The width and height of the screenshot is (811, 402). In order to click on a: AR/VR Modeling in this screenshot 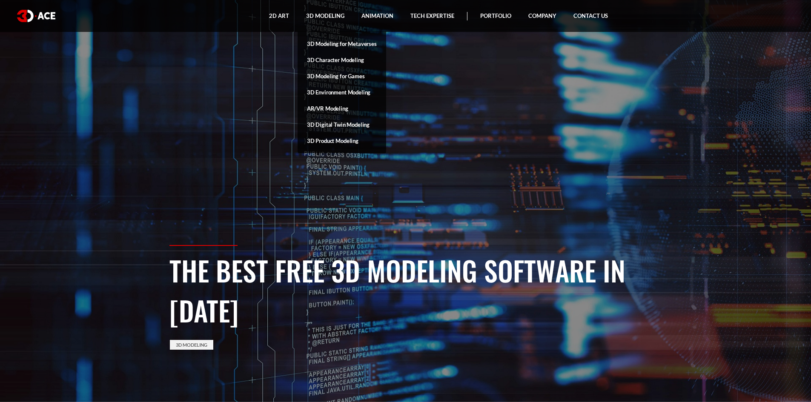, I will do `click(342, 109)`.